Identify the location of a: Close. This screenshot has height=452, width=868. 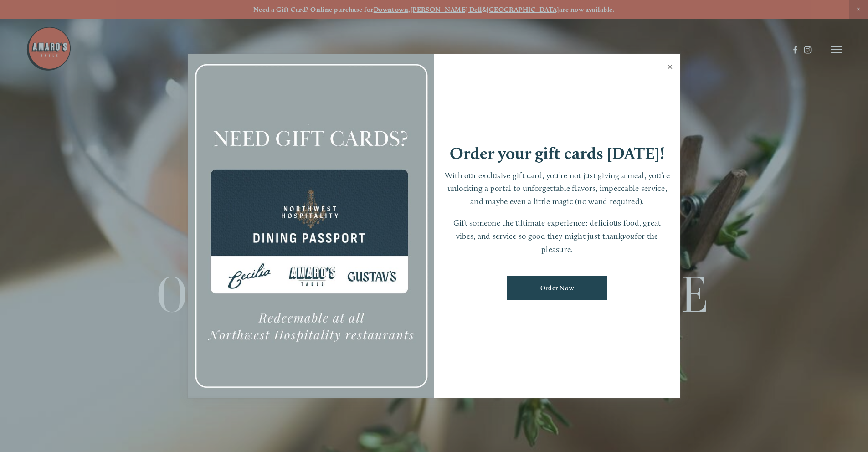
(670, 68).